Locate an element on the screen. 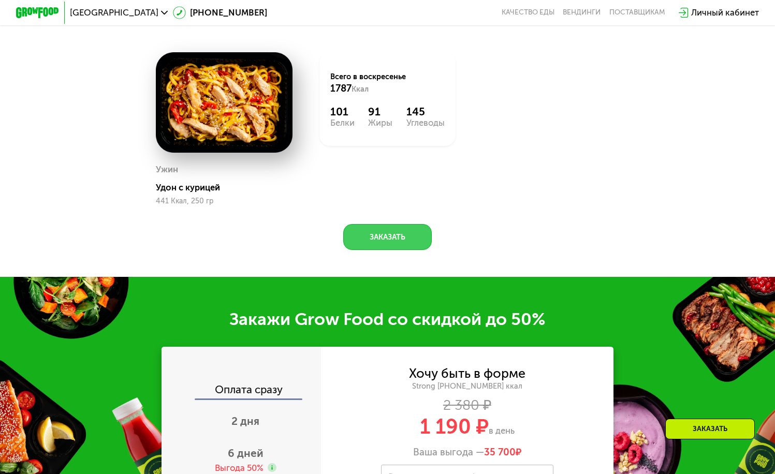 The height and width of the screenshot is (474, 775). div: 441 Ккал, 250 гр is located at coordinates (224, 201).